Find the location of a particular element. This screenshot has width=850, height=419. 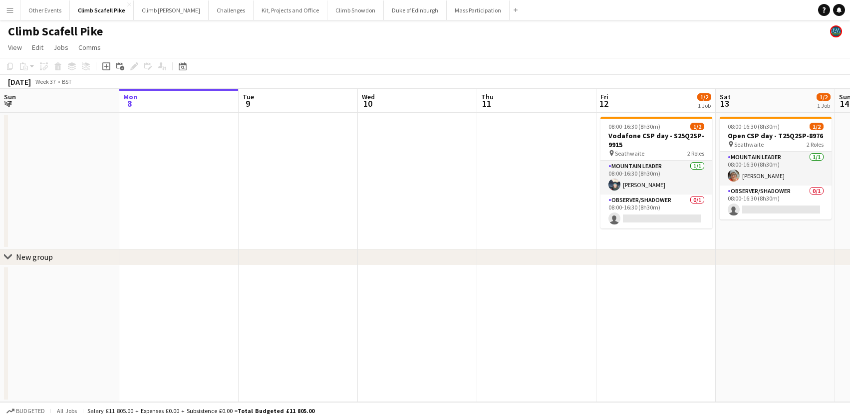

span: 10 is located at coordinates (367, 103).